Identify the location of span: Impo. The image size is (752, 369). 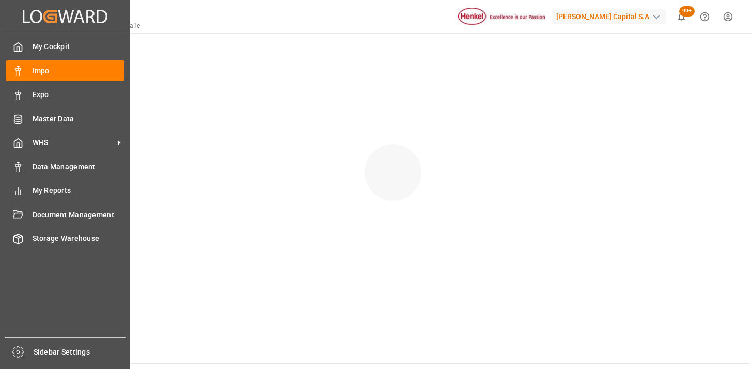
(78, 71).